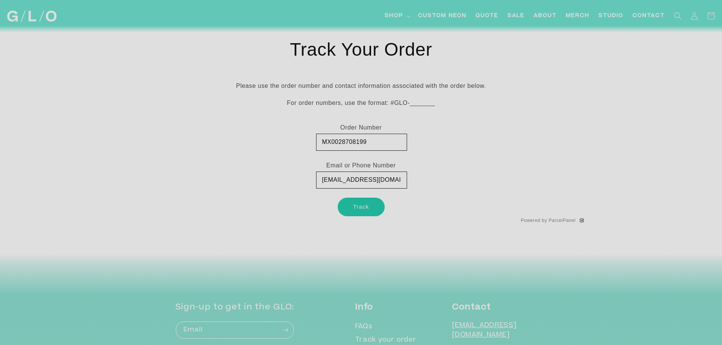  Describe the element at coordinates (648, 16) in the screenshot. I see `a: Contact` at that location.